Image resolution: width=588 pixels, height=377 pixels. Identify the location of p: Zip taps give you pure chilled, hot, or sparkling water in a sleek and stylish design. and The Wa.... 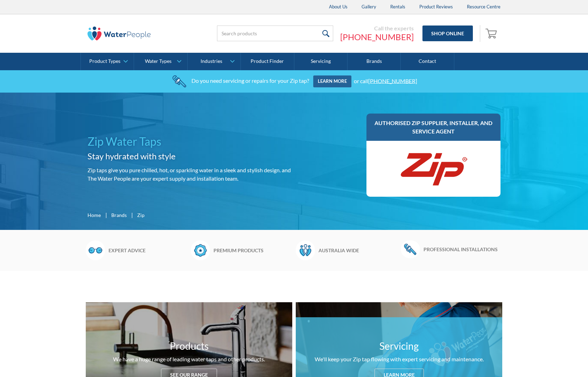
(189, 174).